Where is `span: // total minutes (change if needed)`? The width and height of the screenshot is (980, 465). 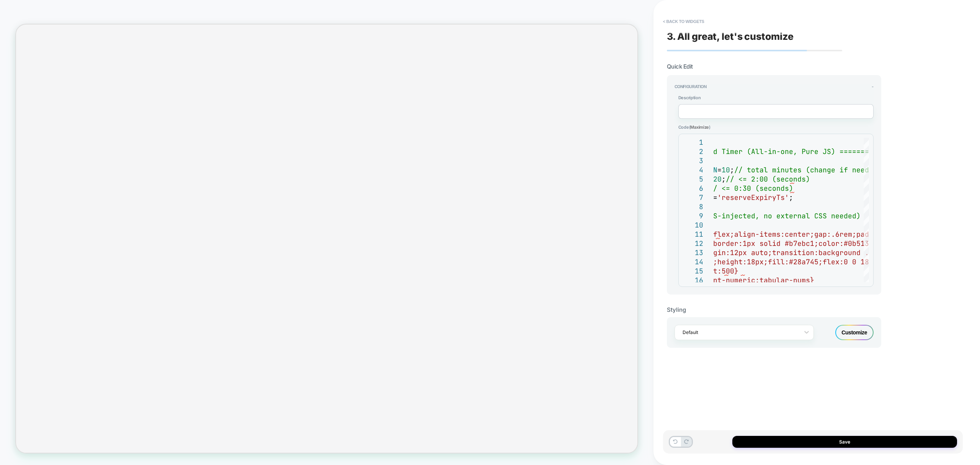
span: // total minutes (change if needed) is located at coordinates (808, 170).